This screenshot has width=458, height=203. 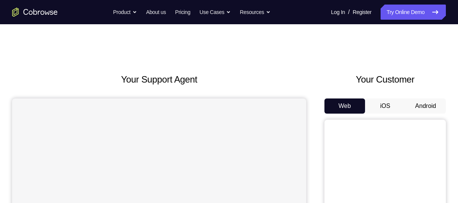 I want to click on button: Use Cases, so click(x=215, y=12).